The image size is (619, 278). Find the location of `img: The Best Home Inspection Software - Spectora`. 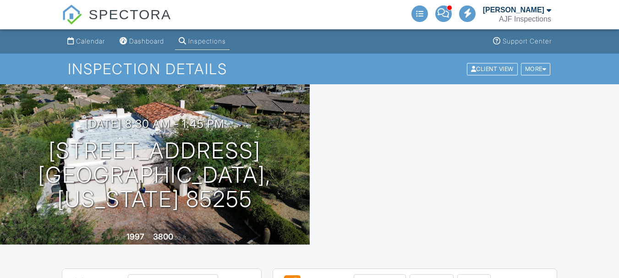

img: The Best Home Inspection Software - Spectora is located at coordinates (72, 15).